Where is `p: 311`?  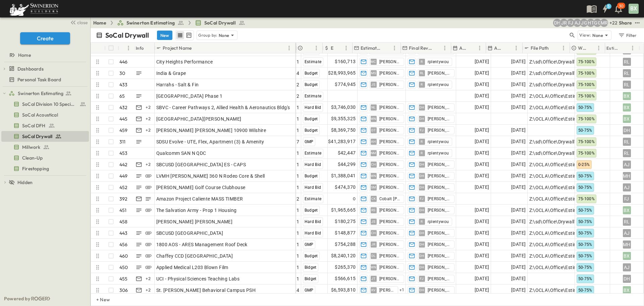
p: 311 is located at coordinates (122, 142).